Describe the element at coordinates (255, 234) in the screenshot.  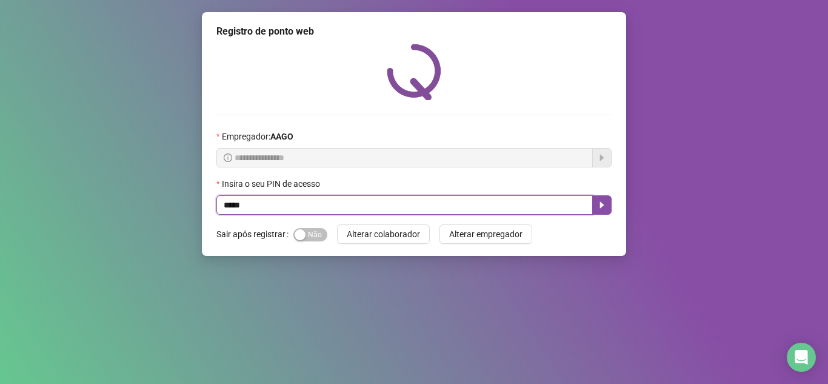
I see `label: Sair após registrar` at that location.